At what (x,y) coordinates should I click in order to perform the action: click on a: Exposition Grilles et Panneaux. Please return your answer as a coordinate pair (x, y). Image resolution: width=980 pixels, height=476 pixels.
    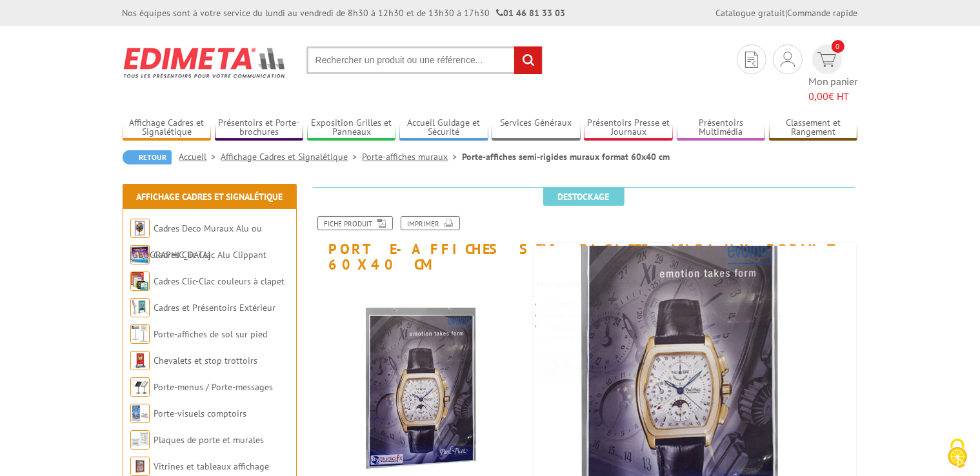
    Looking at the image, I should click on (351, 128).